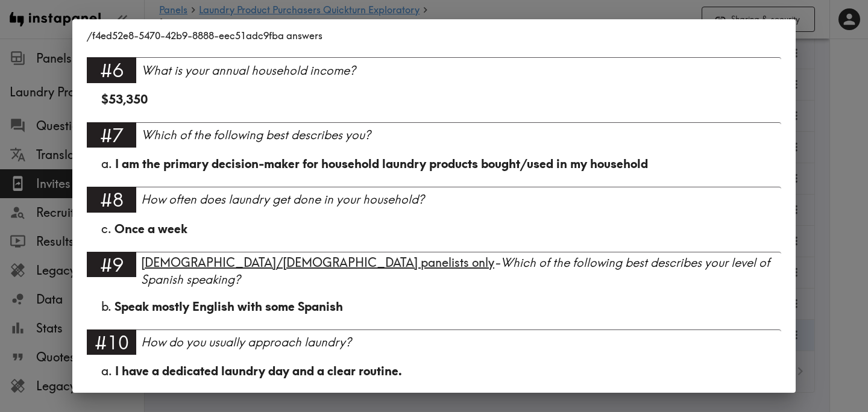  What do you see at coordinates (112, 265) in the screenshot?
I see `div: #9` at bounding box center [112, 265].